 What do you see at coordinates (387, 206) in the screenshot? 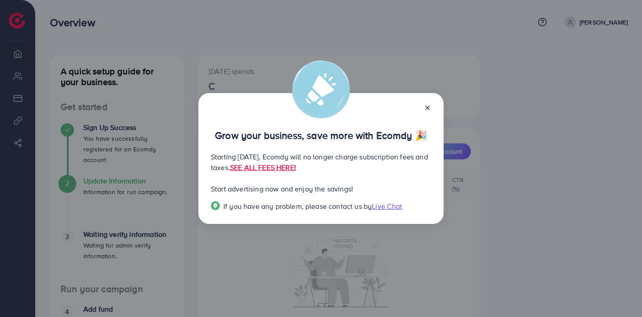
I see `span: Live Chat` at bounding box center [387, 206].